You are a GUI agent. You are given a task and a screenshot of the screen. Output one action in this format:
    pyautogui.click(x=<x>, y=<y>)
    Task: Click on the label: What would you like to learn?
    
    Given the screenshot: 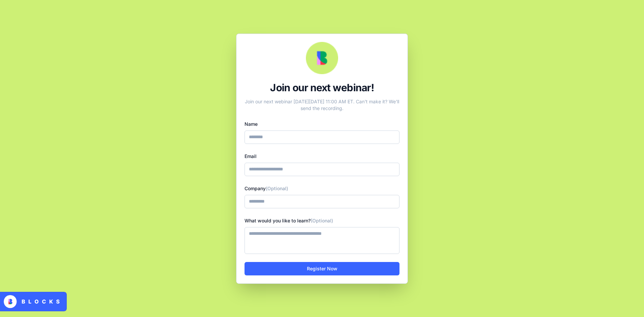 What is the action you would take?
    pyautogui.click(x=289, y=220)
    